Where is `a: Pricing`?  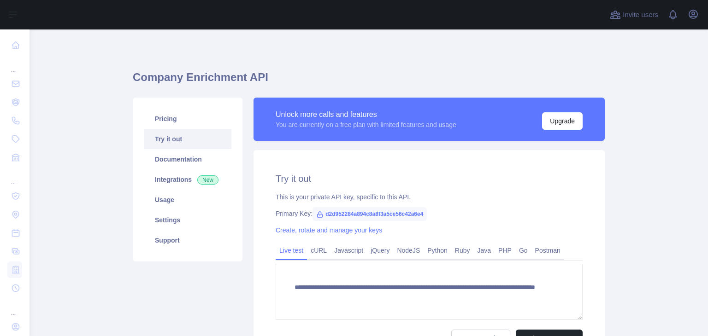 a: Pricing is located at coordinates (188, 119).